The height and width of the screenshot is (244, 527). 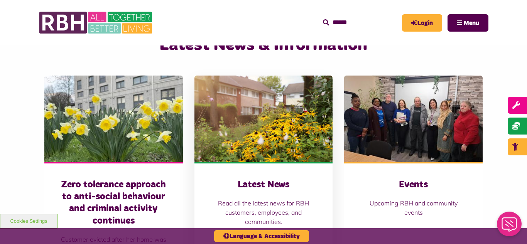 I want to click on img: RBH, so click(x=97, y=23).